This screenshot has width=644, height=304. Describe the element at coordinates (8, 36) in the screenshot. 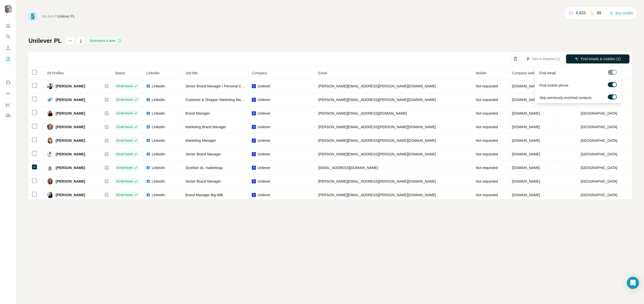

I see `button: Search` at that location.